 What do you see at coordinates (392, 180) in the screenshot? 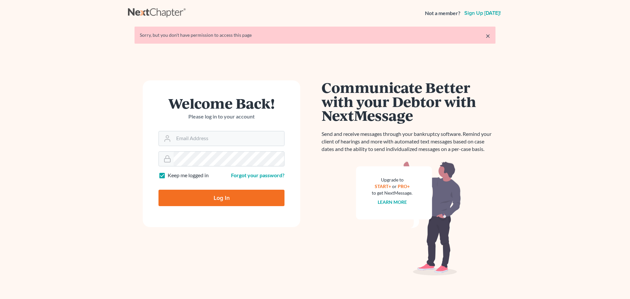
I see `div: Upgrade to` at bounding box center [392, 180].